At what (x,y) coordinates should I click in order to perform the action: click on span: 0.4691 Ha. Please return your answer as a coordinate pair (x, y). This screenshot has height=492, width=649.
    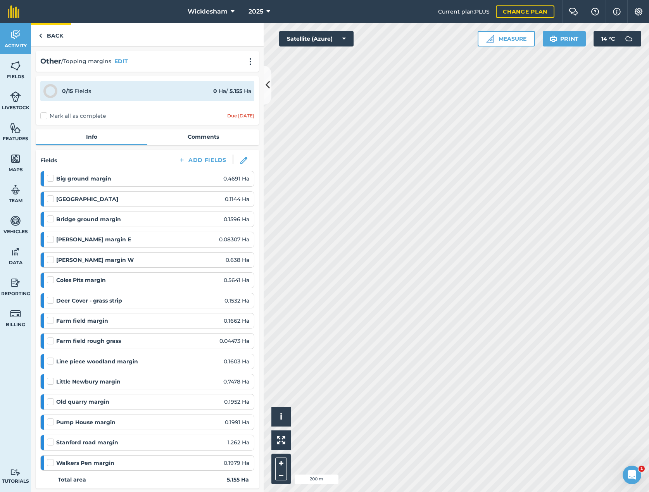
    Looking at the image, I should click on (236, 179).